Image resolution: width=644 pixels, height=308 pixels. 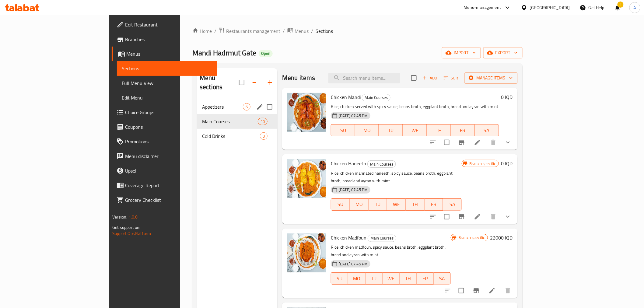 What do you see at coordinates (507, 97) in the screenshot?
I see `h6: 0 IQD` at bounding box center [507, 97].